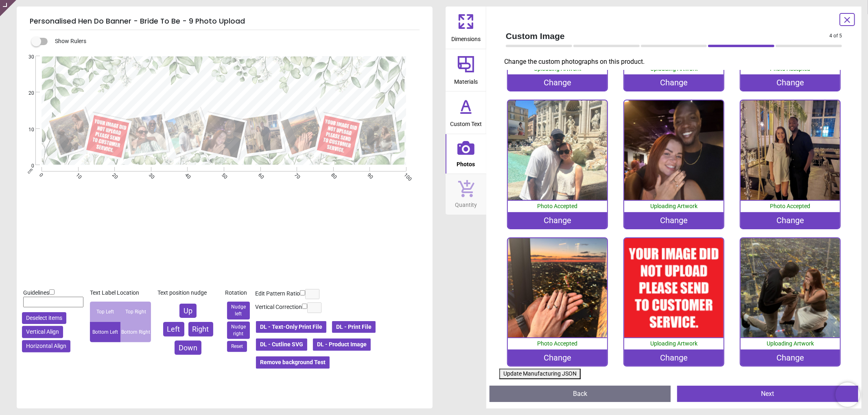  I want to click on span: 40, so click(186, 175).